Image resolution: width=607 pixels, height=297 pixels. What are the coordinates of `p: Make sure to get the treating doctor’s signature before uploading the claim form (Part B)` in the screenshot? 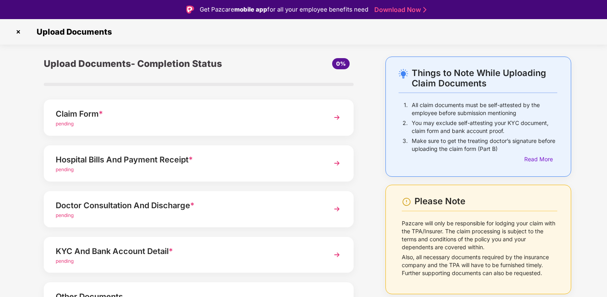 It's located at (484, 145).